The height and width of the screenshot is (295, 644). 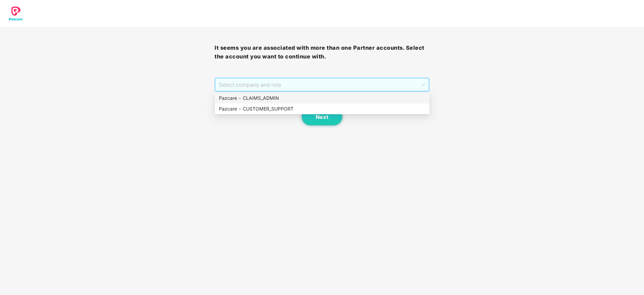 I want to click on button: Next, so click(x=322, y=117).